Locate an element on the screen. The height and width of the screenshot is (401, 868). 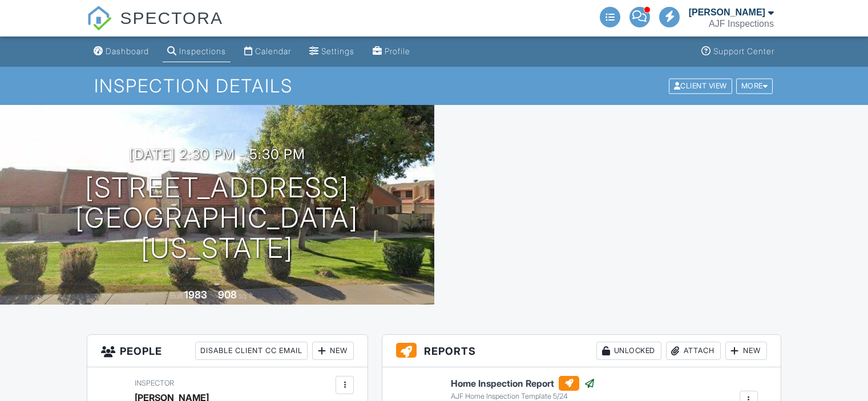
a: Calendar is located at coordinates (268, 52).